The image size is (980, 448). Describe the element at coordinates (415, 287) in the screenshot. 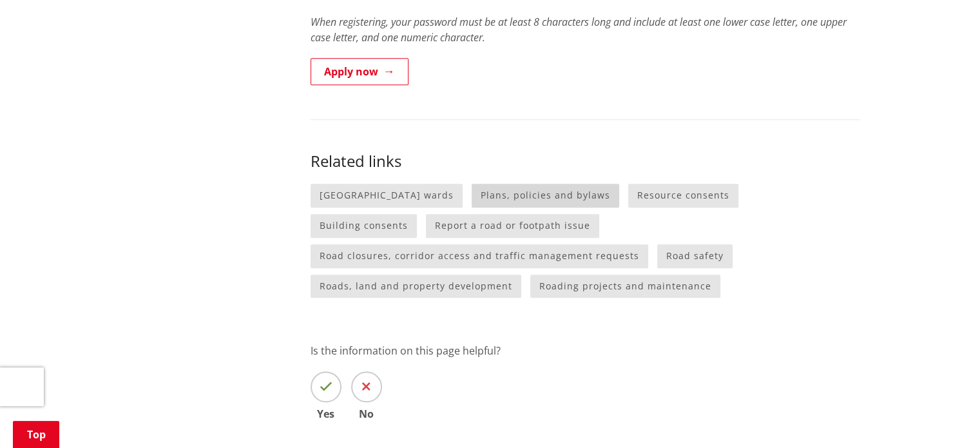

I see `a: Roads, land and property development` at that location.